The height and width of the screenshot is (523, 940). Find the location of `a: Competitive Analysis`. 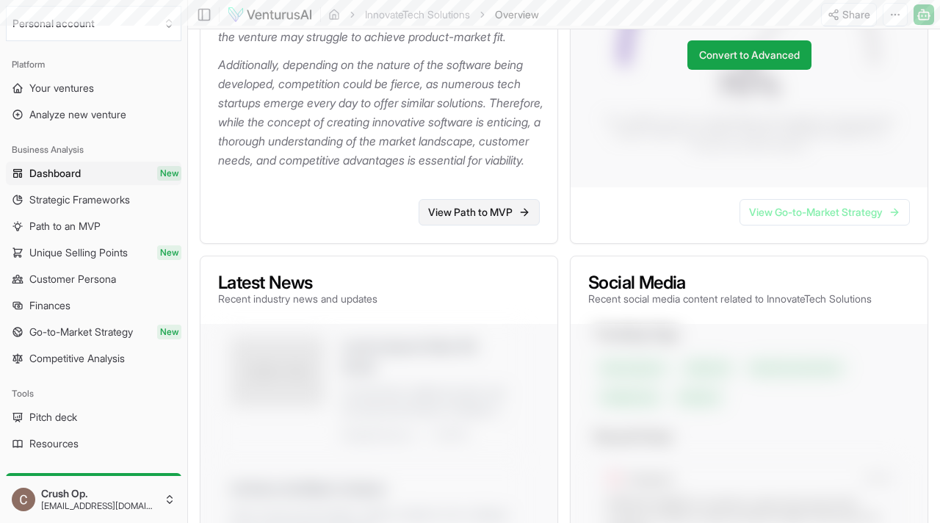

a: Competitive Analysis is located at coordinates (93, 359).